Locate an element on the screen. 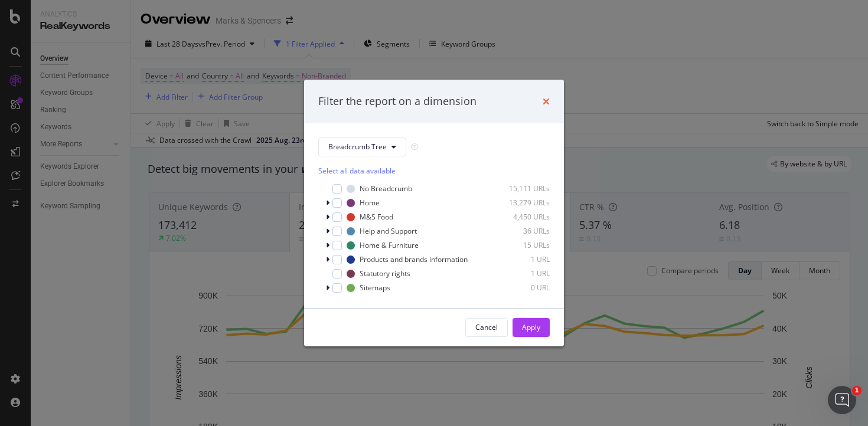  div: 0 URL is located at coordinates (521, 288).